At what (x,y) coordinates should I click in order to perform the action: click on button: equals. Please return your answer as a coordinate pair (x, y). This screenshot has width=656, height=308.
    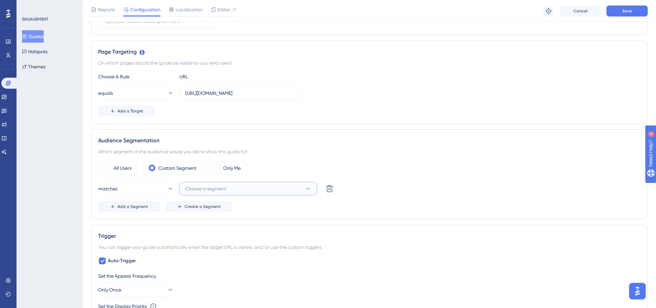
    Looking at the image, I should click on (136, 93).